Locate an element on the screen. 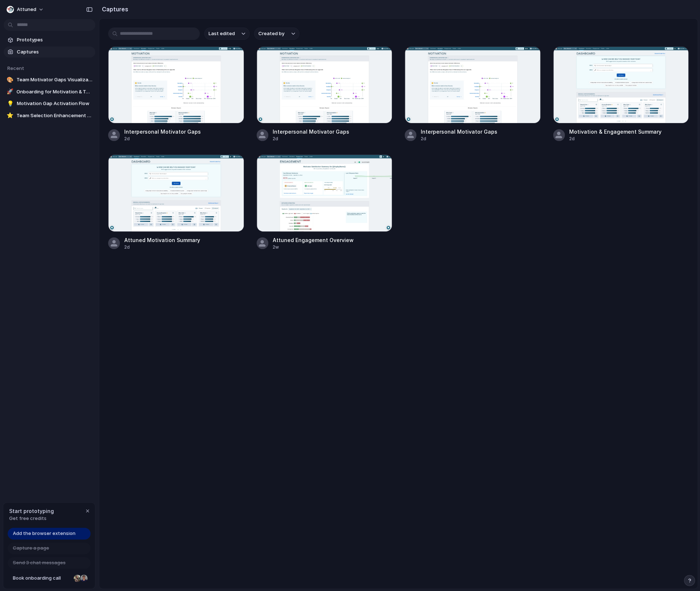 The image size is (700, 591). a: 💡Motivation Gap Activation Flow is located at coordinates (49, 104).